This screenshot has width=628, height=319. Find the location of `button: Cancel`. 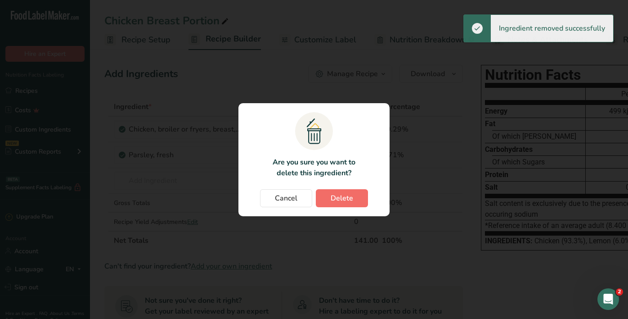

button: Cancel is located at coordinates (286, 198).